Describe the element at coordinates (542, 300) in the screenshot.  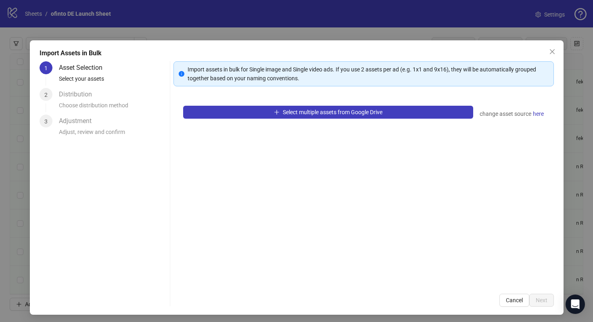
I see `button: Next` at that location.